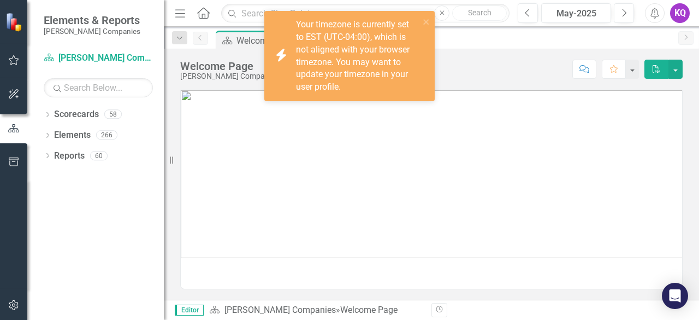 Image resolution: width=699 pixels, height=320 pixels. Describe the element at coordinates (15, 21) in the screenshot. I see `img: ClearPoint Strategy` at that location.